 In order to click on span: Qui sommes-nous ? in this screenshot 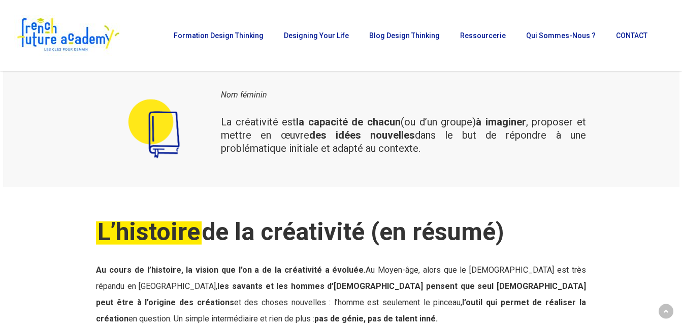, I will do `click(561, 36)`.